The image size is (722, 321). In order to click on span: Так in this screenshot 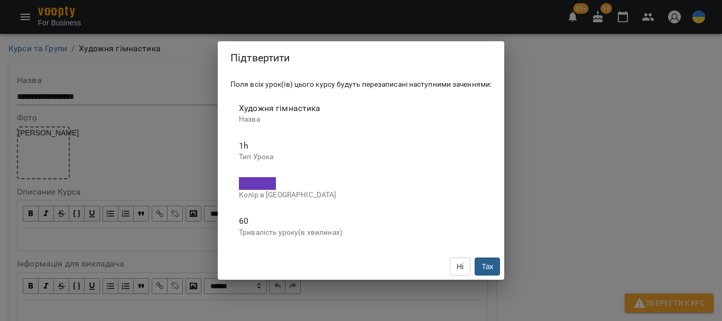, I will do `click(487, 266)`.